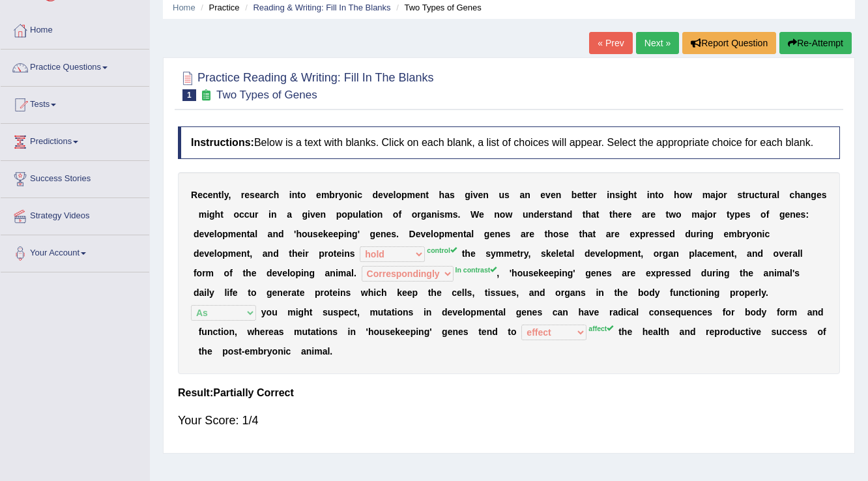  Describe the element at coordinates (610, 43) in the screenshot. I see `a: « Prev` at that location.